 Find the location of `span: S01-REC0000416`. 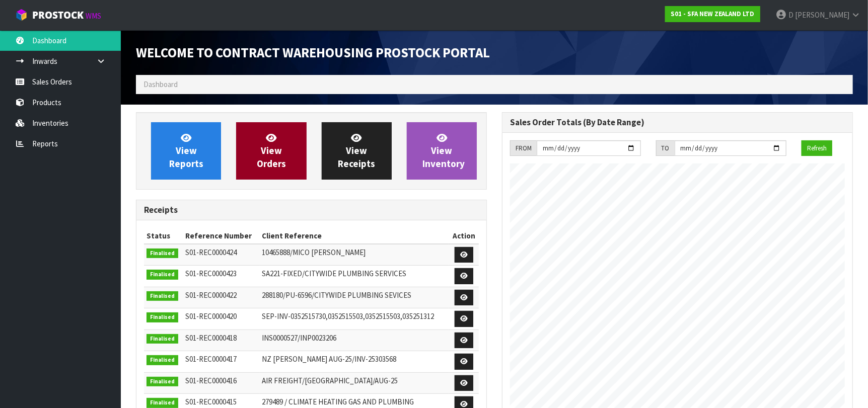

span: S01-REC0000416 is located at coordinates (212, 380).